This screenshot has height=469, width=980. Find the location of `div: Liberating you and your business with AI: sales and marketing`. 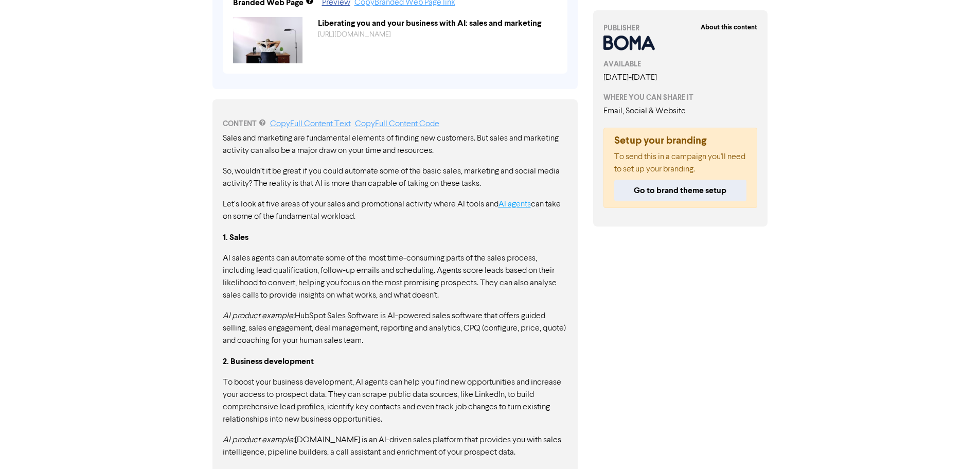

div: Liberating you and your business with AI: sales and marketing is located at coordinates (437, 23).